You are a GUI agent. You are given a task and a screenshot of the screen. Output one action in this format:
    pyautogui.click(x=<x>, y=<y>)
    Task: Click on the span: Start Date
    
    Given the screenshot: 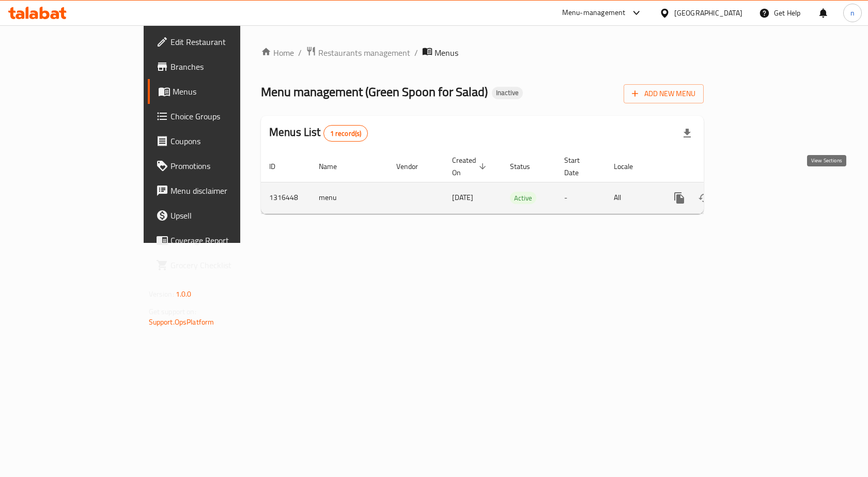 What is the action you would take?
    pyautogui.click(x=579, y=166)
    